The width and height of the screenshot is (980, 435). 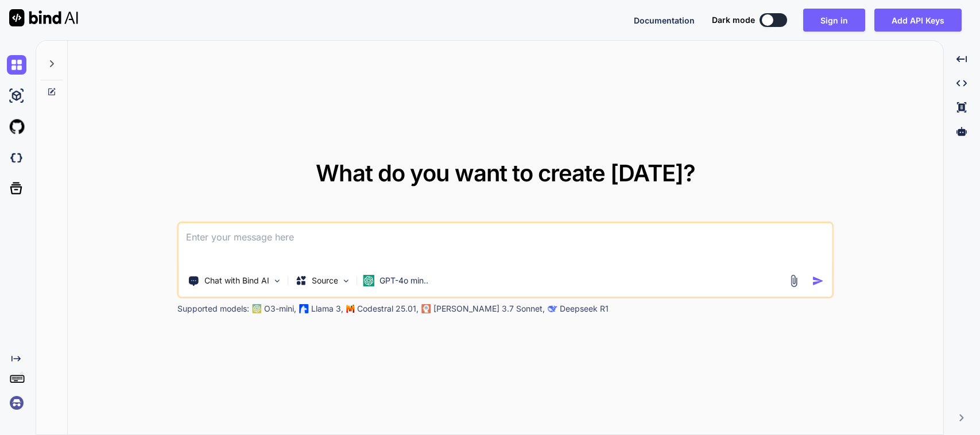 What do you see at coordinates (304, 309) in the screenshot?
I see `img: Llama2` at bounding box center [304, 309].